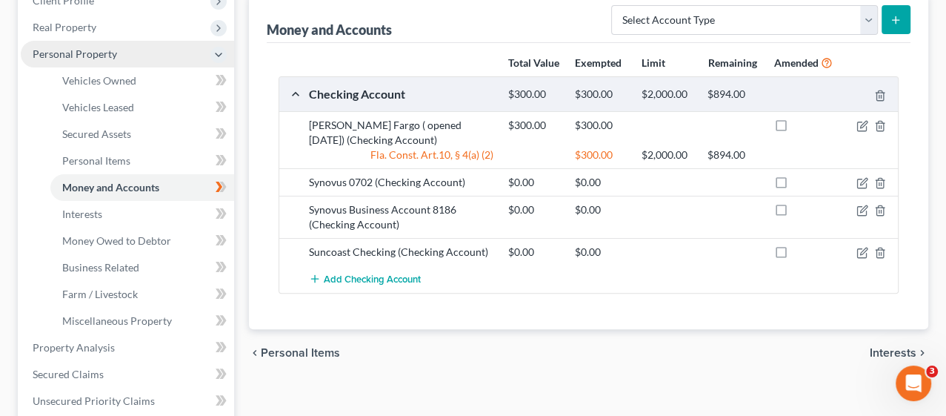 The width and height of the screenshot is (946, 416). What do you see at coordinates (255, 353) in the screenshot?
I see `i: chevron_left` at bounding box center [255, 353].